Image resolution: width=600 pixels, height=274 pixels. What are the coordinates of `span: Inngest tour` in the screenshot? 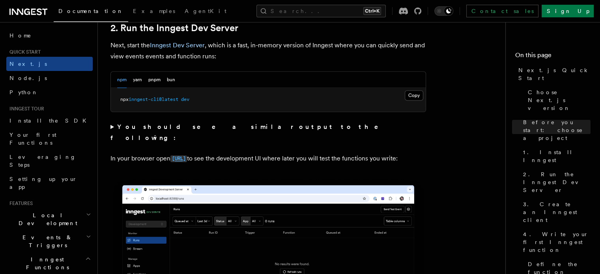 It's located at (25, 109).